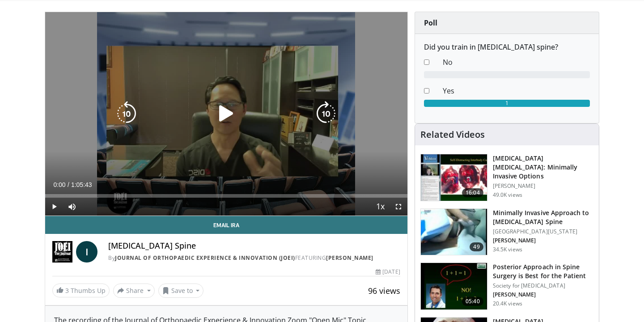 This screenshot has width=644, height=322. What do you see at coordinates (181, 291) in the screenshot?
I see `button: Save to` at bounding box center [181, 291].